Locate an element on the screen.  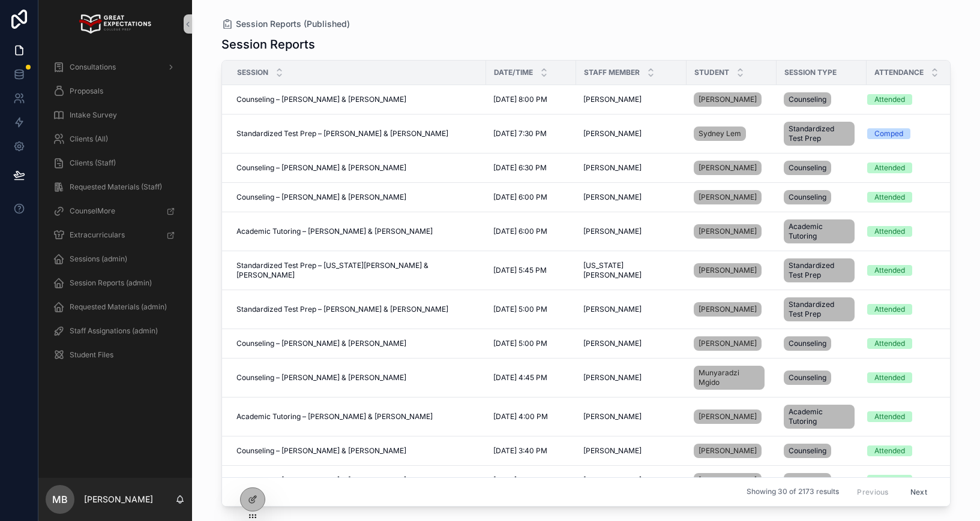
span: Sessions (admin) is located at coordinates (98, 259).